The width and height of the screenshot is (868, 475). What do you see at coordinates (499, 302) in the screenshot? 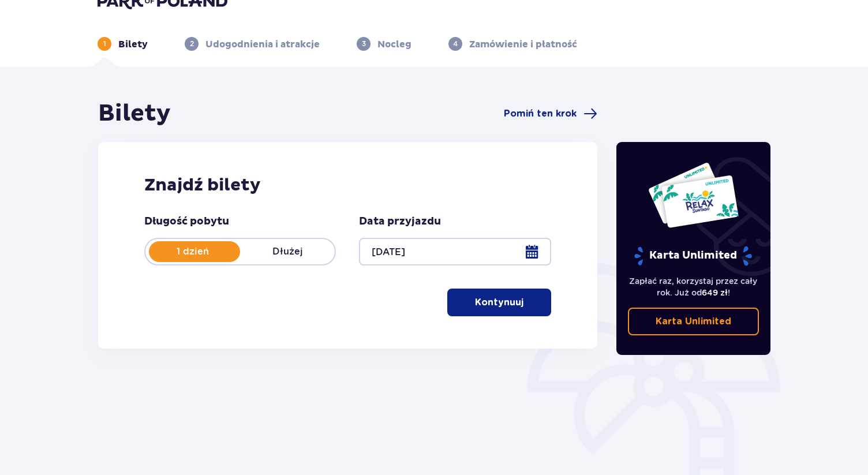
I see `button: Kontynuuj` at bounding box center [499, 302].